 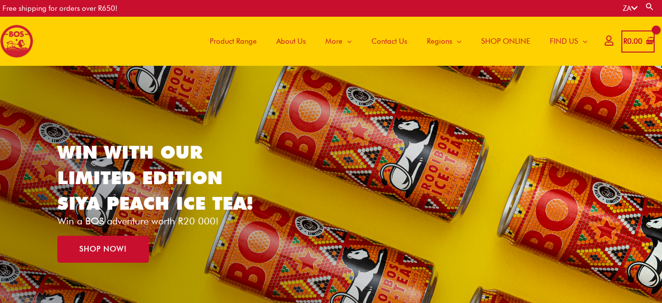 I want to click on a: WIN WITH OUR LIMITED EDITION SIYA PEACH ICE TEA!, so click(x=155, y=177).